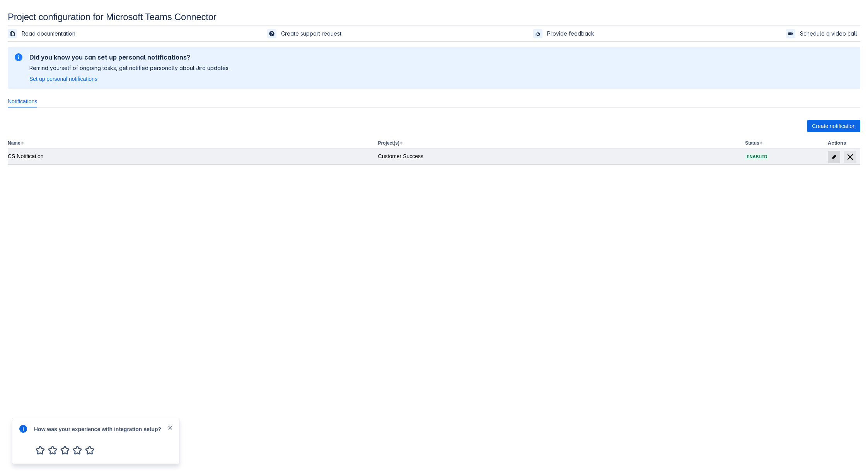  Describe the element at coordinates (834, 157) in the screenshot. I see `span: edit` at that location.